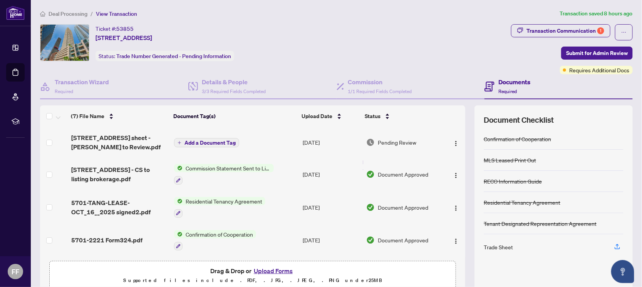 The image size is (642, 287). What do you see at coordinates (228, 168) in the screenshot?
I see `span: Commission Statement Sent to Listing Brokerage` at bounding box center [228, 168].